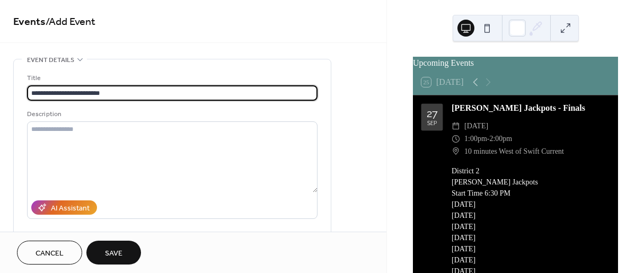 Image resolution: width=644 pixels, height=273 pixels. What do you see at coordinates (171, 114) in the screenshot?
I see `div: Description` at bounding box center [171, 114].